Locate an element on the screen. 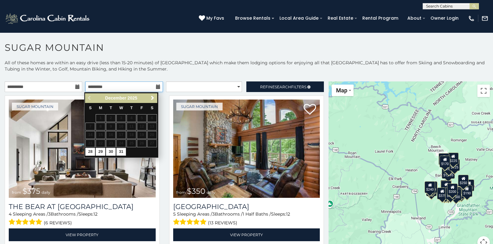 The image size is (493, 244). span: 2025 is located at coordinates (132, 98).